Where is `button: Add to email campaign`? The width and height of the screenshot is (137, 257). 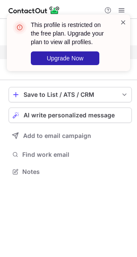 button: Add to email campaign is located at coordinates (70, 136).